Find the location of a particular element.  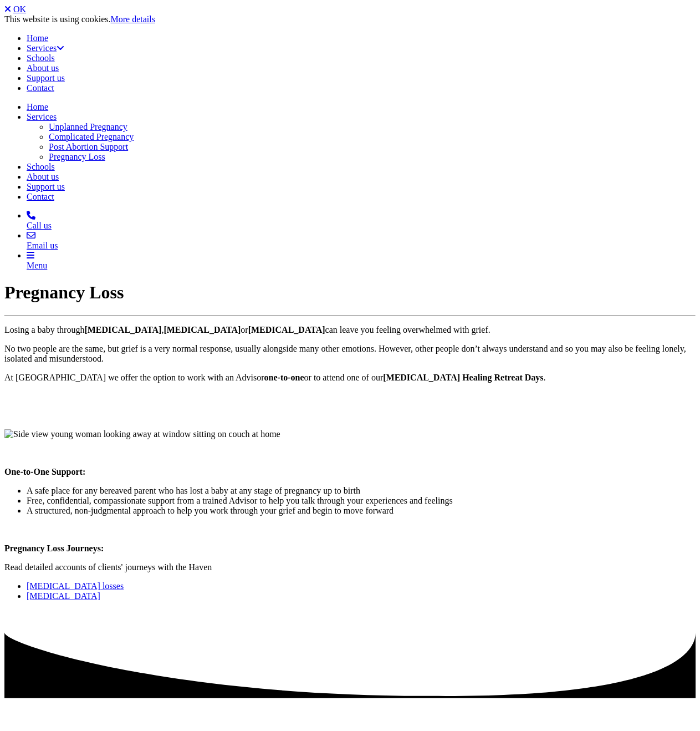

p: No two people are the same, but grief is a very normal response, usually alongside many other emo... is located at coordinates (350, 354).